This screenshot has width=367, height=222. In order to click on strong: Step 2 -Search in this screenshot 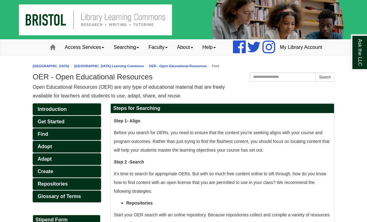, I will do `click(129, 162)`.